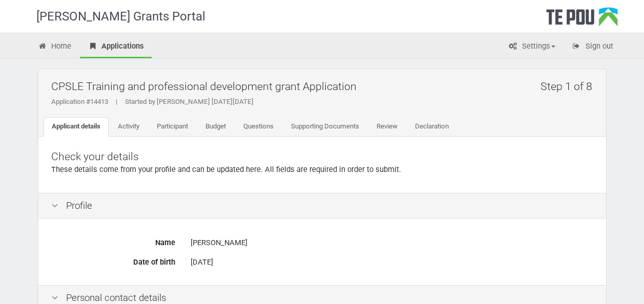 This screenshot has height=304, width=644. Describe the element at coordinates (128, 127) in the screenshot. I see `a: Activity` at that location.